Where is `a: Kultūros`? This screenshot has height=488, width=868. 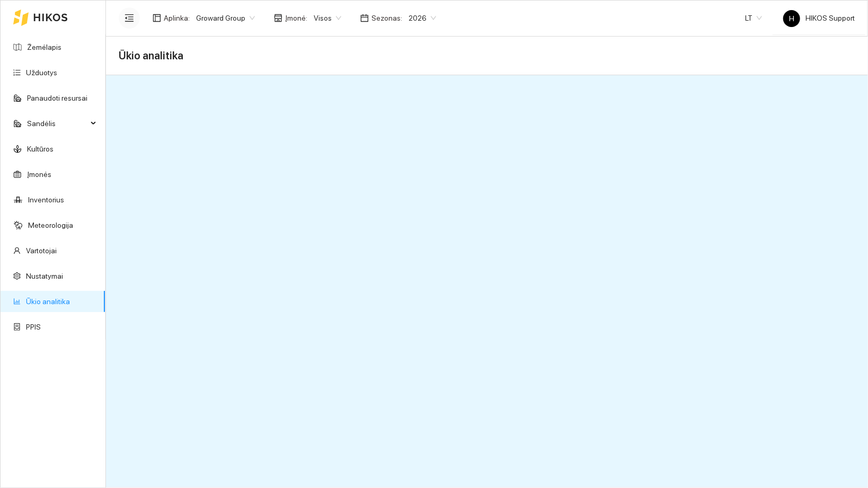 a: Kultūros is located at coordinates (41, 149).